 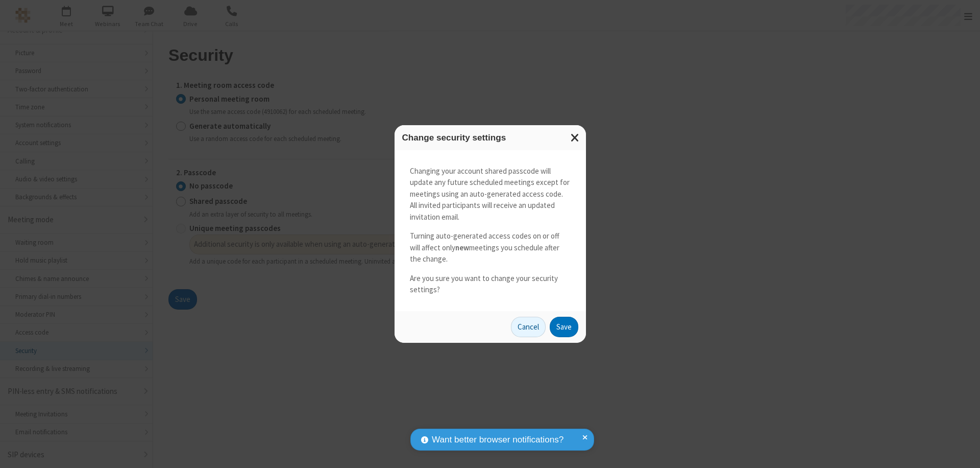 What do you see at coordinates (490, 248) in the screenshot?
I see `p: Turning auto-generated access codes on or off will affect only meetings you schedule after the ch...` at bounding box center [490, 248].